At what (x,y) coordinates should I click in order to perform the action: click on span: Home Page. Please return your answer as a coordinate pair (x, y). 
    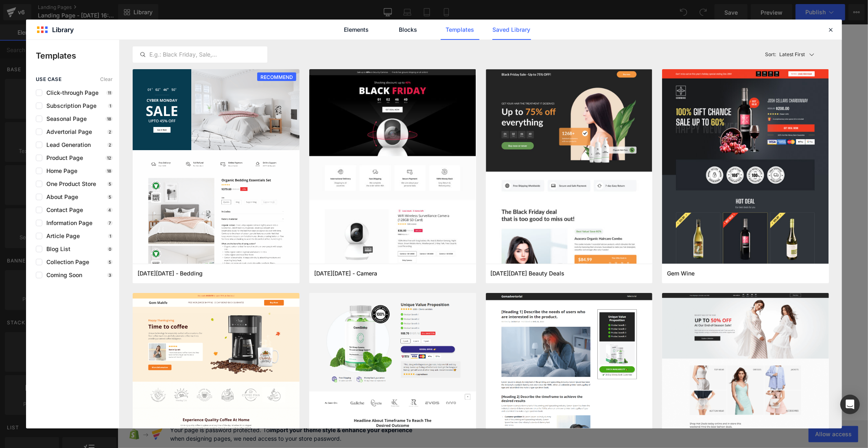
    Looking at the image, I should click on (60, 171).